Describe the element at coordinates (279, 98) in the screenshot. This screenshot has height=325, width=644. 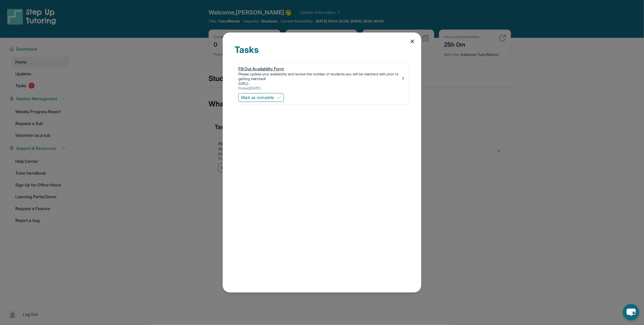
I see `img: Mark as complete` at that location.